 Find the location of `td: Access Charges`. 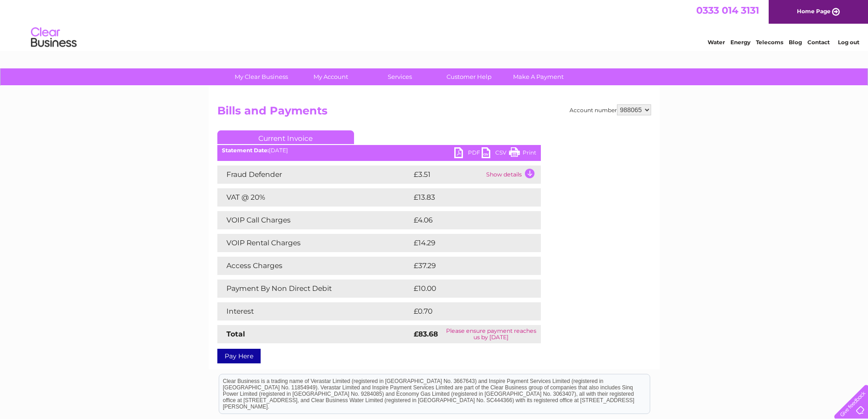

td: Access Charges is located at coordinates (315, 266).